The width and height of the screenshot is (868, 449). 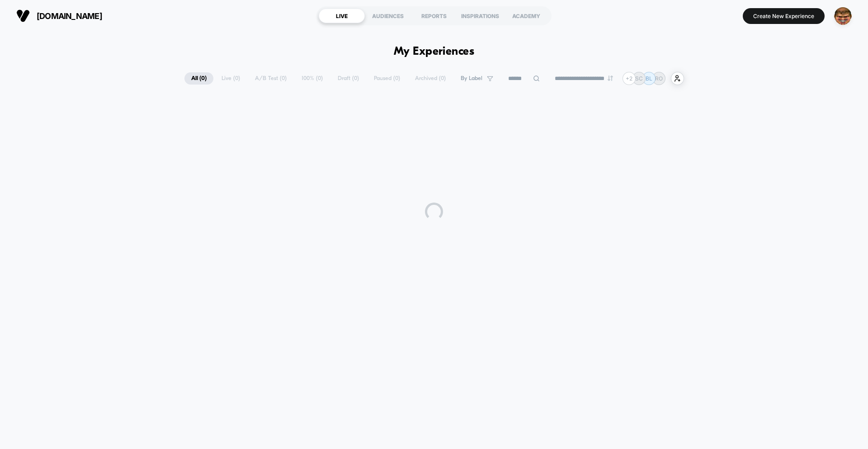 I want to click on h1: My Experiences, so click(x=434, y=51).